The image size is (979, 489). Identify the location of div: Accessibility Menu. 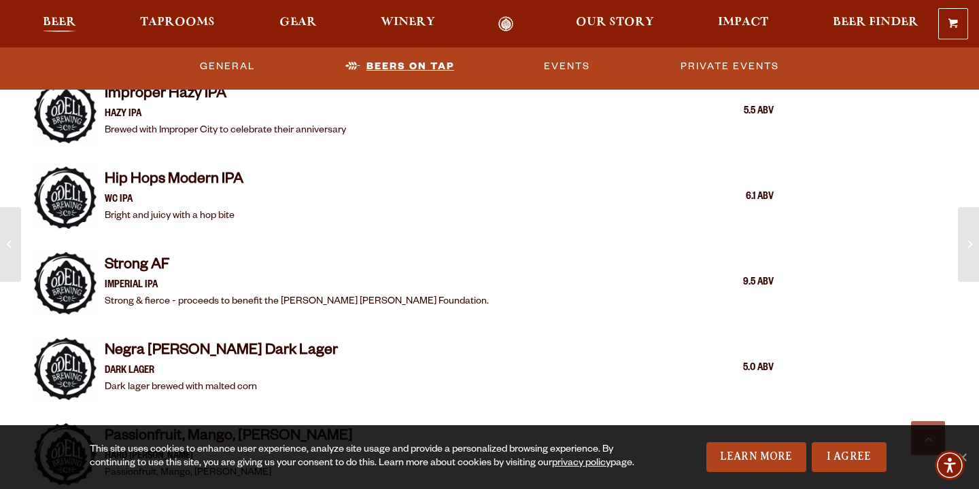
(949, 466).